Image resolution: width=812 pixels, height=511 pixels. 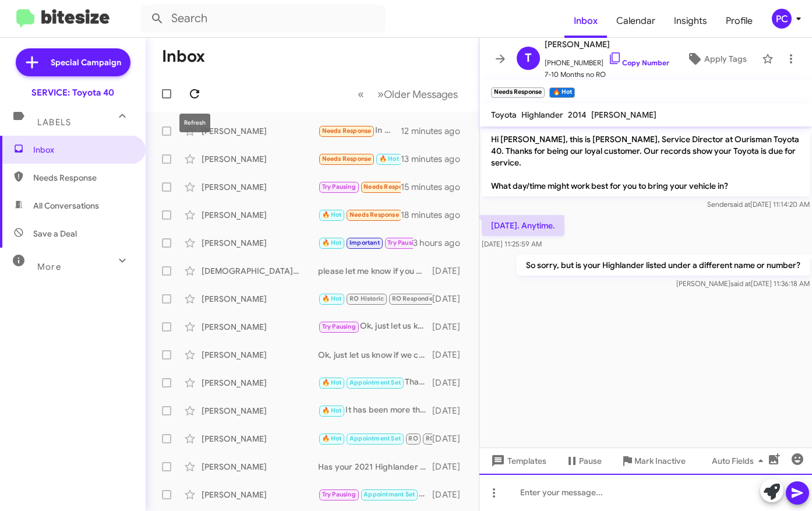 I want to click on span: 2014, so click(x=577, y=115).